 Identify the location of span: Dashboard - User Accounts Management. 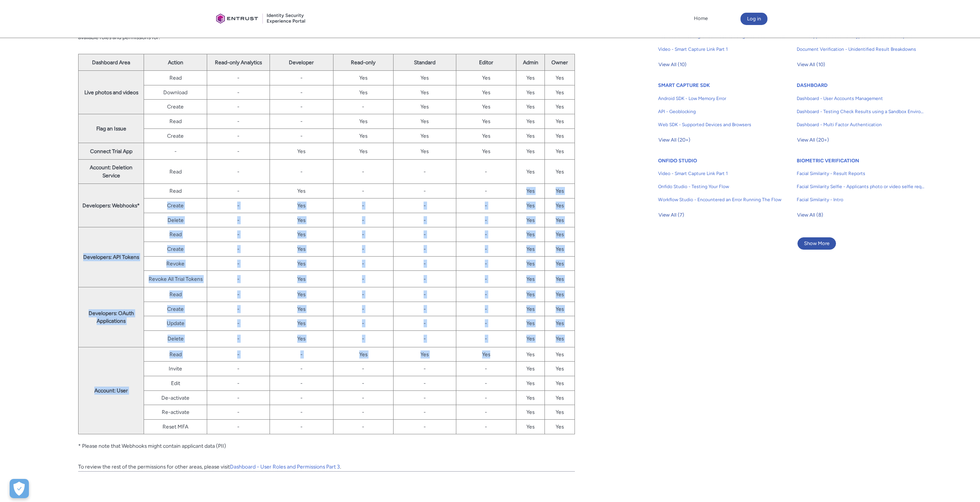
(860, 99).